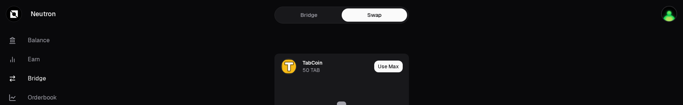 The image size is (683, 105). I want to click on img: TAB Logo, so click(289, 66).